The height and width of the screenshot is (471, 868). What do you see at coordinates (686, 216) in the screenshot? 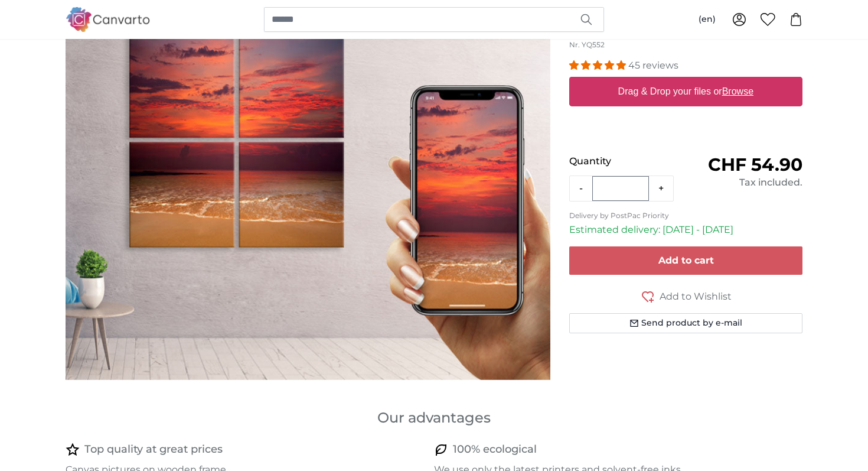
I see `p: Delivery by PostPac Priority` at bounding box center [686, 216].